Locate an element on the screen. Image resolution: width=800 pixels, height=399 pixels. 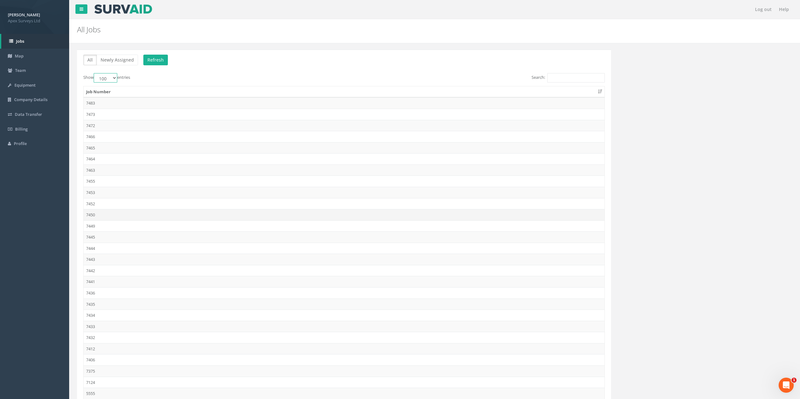
input: Search: is located at coordinates (576, 78).